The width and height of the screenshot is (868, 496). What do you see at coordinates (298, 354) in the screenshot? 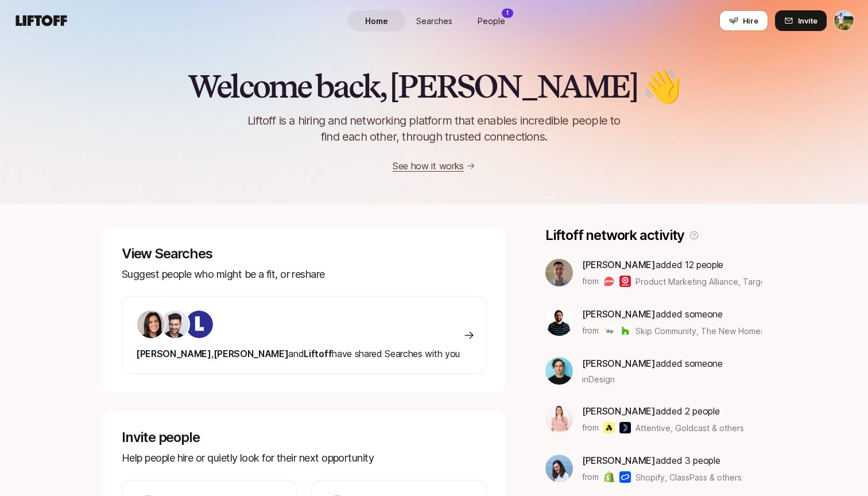
I see `span: have shared Searches with you` at bounding box center [298, 354].